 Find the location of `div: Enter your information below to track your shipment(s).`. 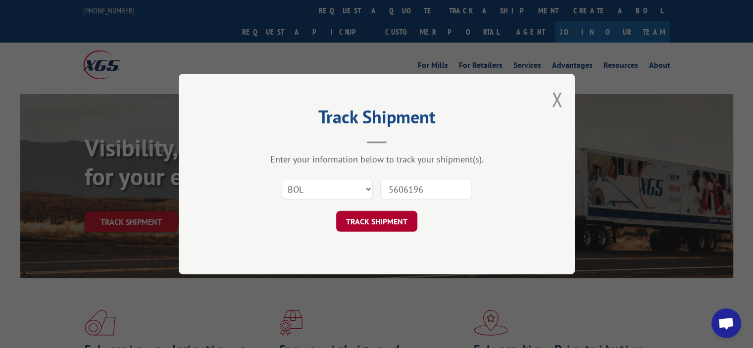

div: Enter your information below to track your shipment(s). is located at coordinates (377, 159).